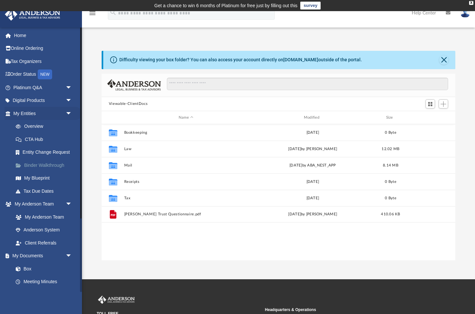  I want to click on button: Viewable-ClientDocs, so click(128, 104).